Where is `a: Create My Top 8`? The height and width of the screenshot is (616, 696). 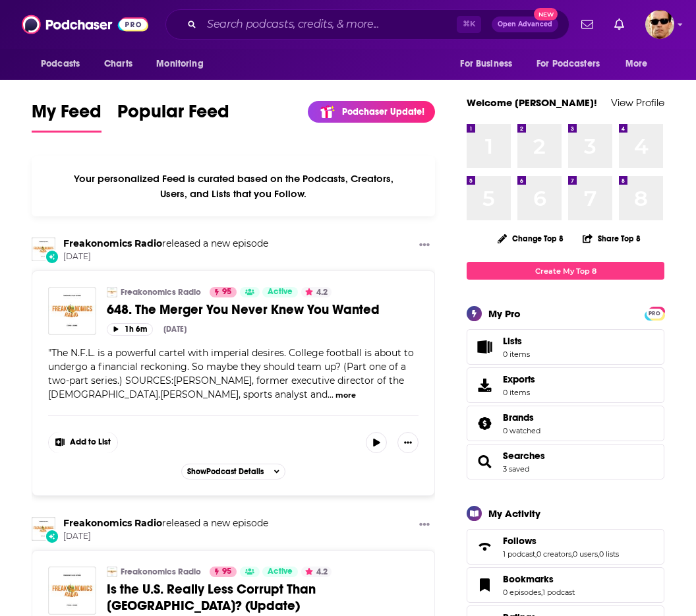
a: Create My Top 8 is located at coordinates (565, 270).